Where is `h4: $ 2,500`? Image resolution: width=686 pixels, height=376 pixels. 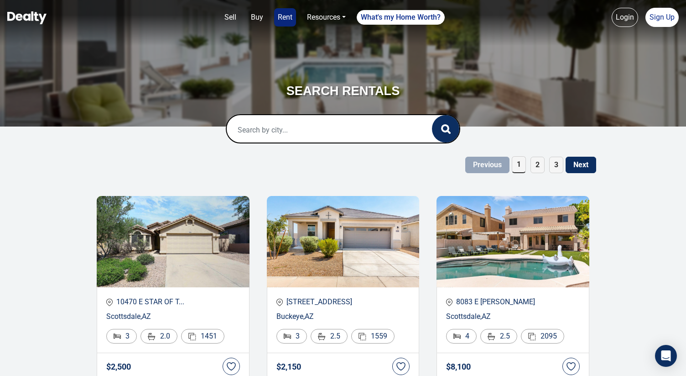
h4: $ 2,500 is located at coordinates (119, 367).